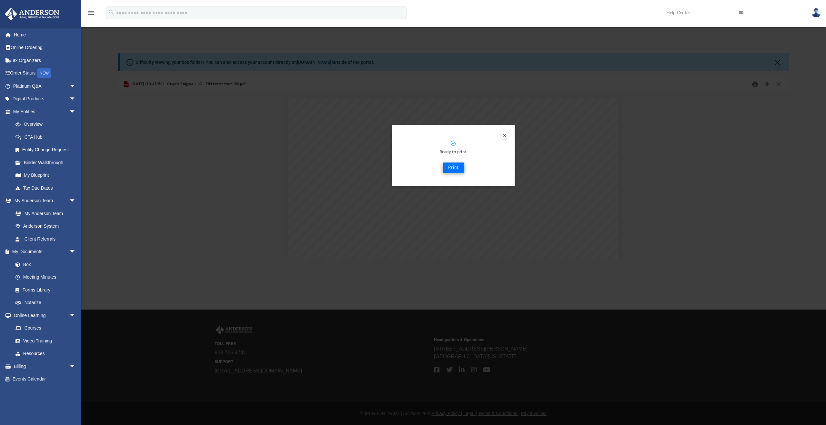  I want to click on button: Print, so click(454, 168).